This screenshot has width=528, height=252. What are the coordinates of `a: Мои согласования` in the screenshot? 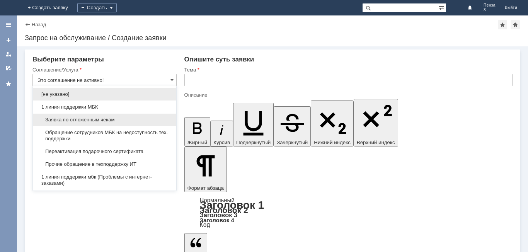 It's located at (9, 68).